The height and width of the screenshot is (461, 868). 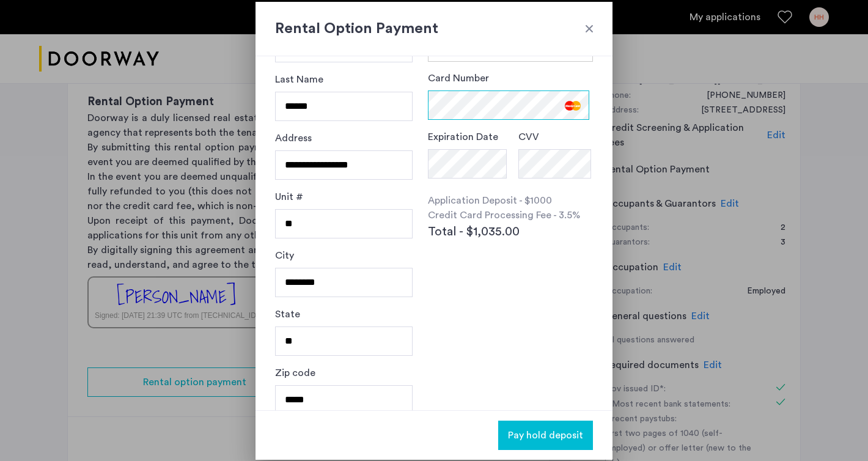 I want to click on span: Total - $1,035.00, so click(x=473, y=232).